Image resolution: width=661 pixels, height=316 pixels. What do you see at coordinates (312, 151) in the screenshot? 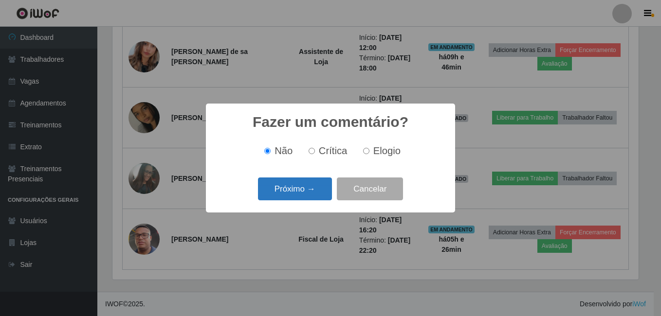
I see `input: Crítica` at bounding box center [312, 151].